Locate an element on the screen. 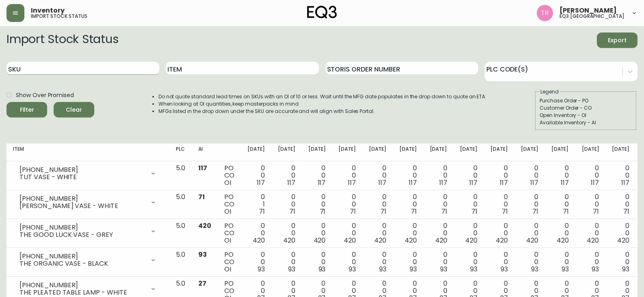  li: MFGs listed in the drop down under the SKU are accurate and will align with Sales Portal. is located at coordinates (323, 111).